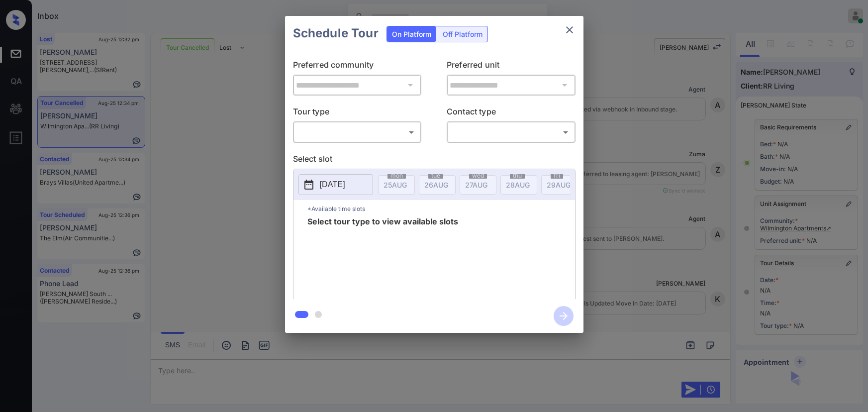 The image size is (868, 412). I want to click on p: Contact type, so click(511, 114).